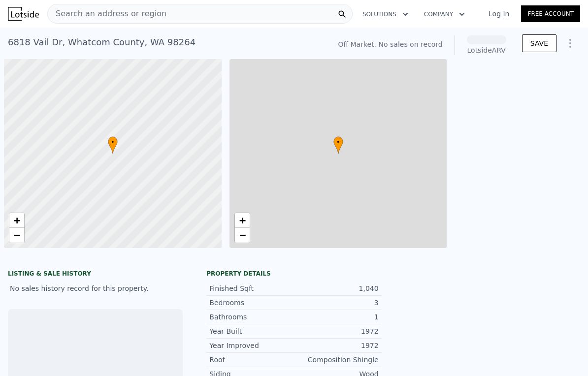  I want to click on div: LISTING & SALE HISTORY, so click(95, 274).